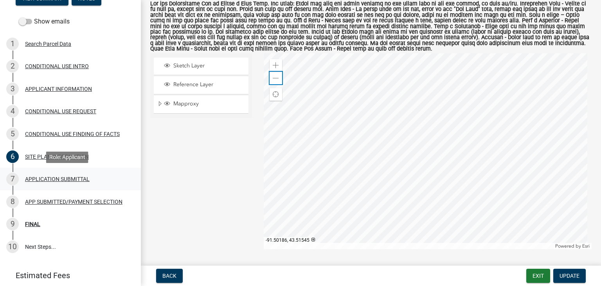 The image size is (601, 286). Describe the element at coordinates (13, 111) in the screenshot. I see `div: 4` at that location.